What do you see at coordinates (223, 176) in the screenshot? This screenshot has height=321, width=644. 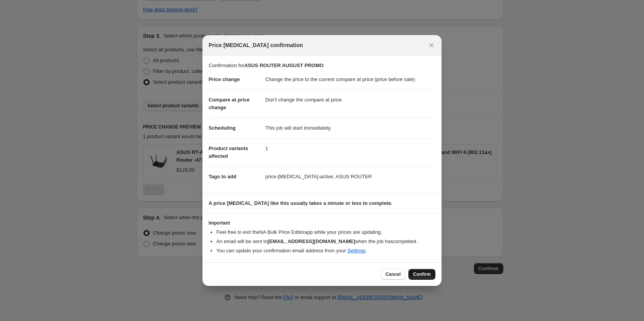 I see `span: Tags to add` at bounding box center [223, 176].